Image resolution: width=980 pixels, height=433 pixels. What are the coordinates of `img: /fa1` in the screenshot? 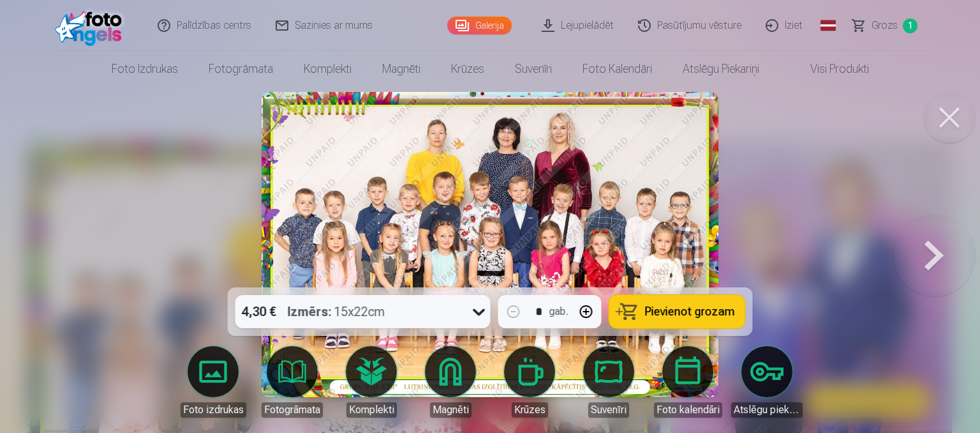 It's located at (91, 26).